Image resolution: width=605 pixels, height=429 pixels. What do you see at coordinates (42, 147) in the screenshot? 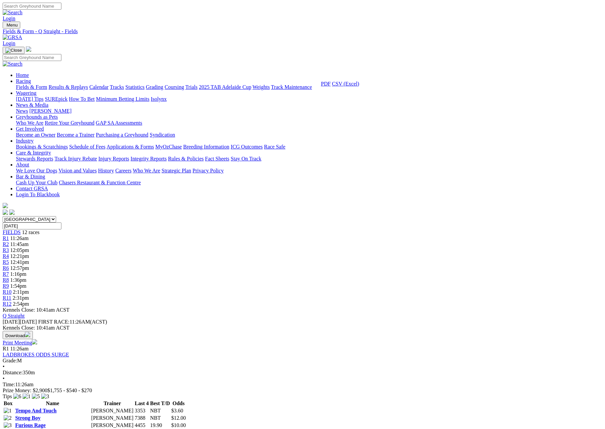
I see `a: Bookings & Scratchings` at bounding box center [42, 147].